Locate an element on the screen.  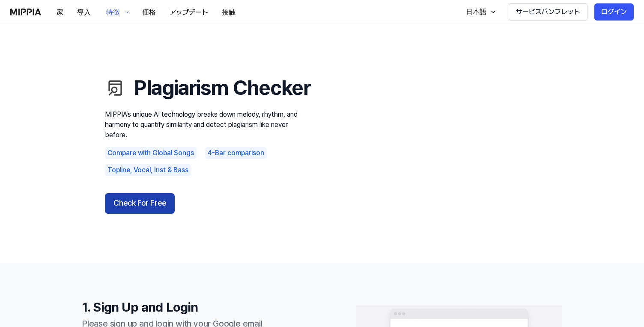
font: ログイン is located at coordinates (614, 11).